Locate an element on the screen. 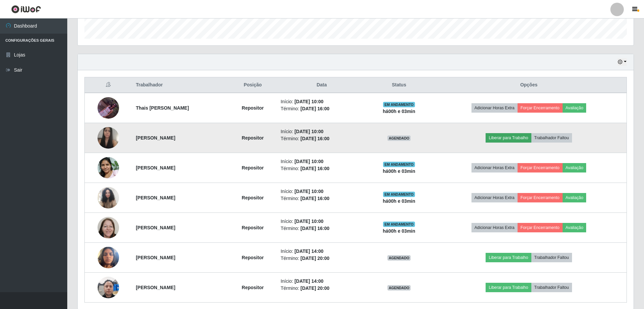 Image resolution: width=644 pixels, height=309 pixels. img: 1757629806308.jpeg is located at coordinates (109, 227).